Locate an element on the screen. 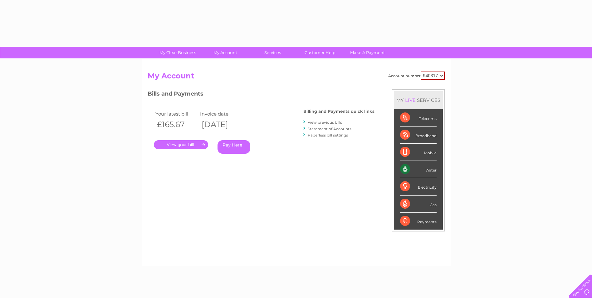 This screenshot has height=298, width=592. div: MY SERVICES is located at coordinates (418, 100).